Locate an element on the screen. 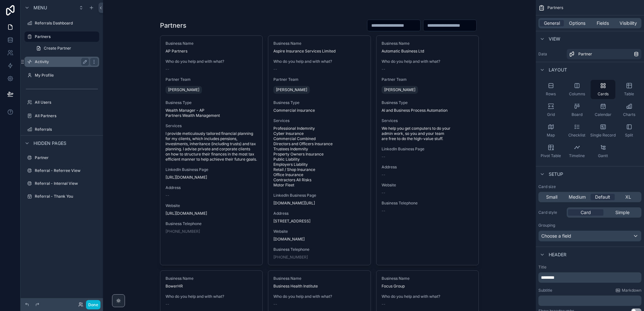 Image resolution: width=644 pixels, height=311 pixels. label: Referral - Referree View is located at coordinates (67, 171).